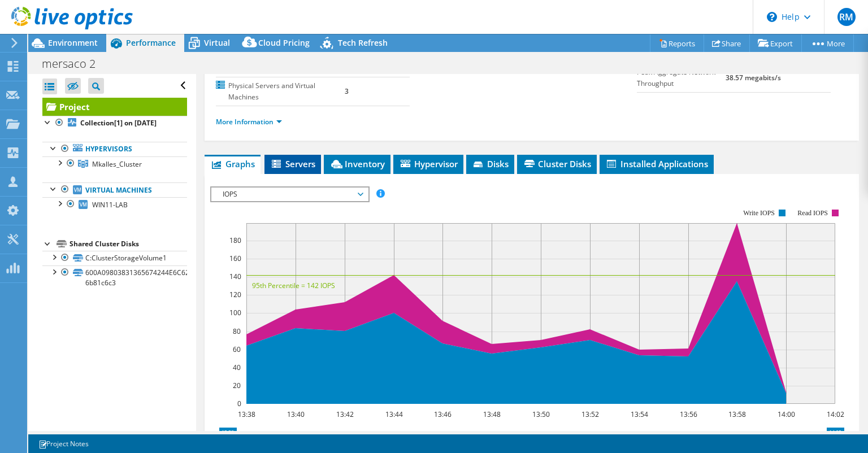 This screenshot has height=453, width=868. I want to click on text: 13:40, so click(295, 414).